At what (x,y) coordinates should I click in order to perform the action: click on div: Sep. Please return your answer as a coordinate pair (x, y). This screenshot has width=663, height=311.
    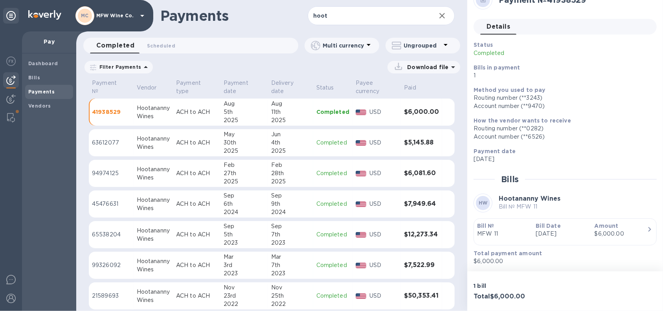
    Looking at the image, I should click on (291, 226).